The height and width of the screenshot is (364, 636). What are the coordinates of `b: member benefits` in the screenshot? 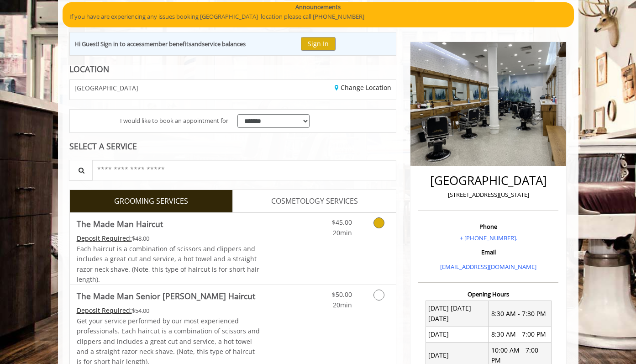 It's located at (167, 44).